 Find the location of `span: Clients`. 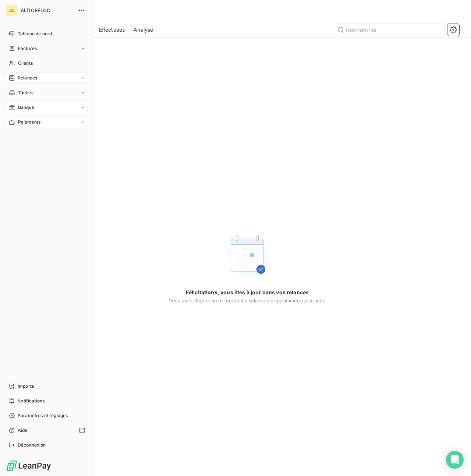

span: Clients is located at coordinates (25, 63).